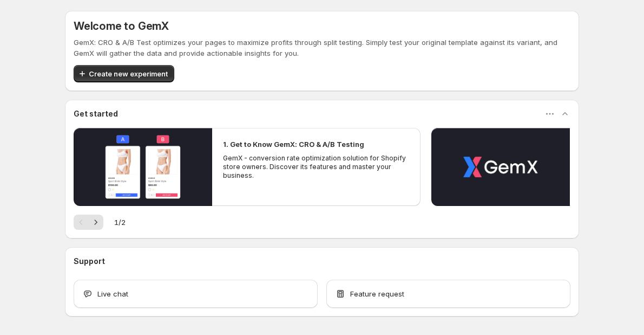  Describe the element at coordinates (96, 222) in the screenshot. I see `button: Next` at that location.